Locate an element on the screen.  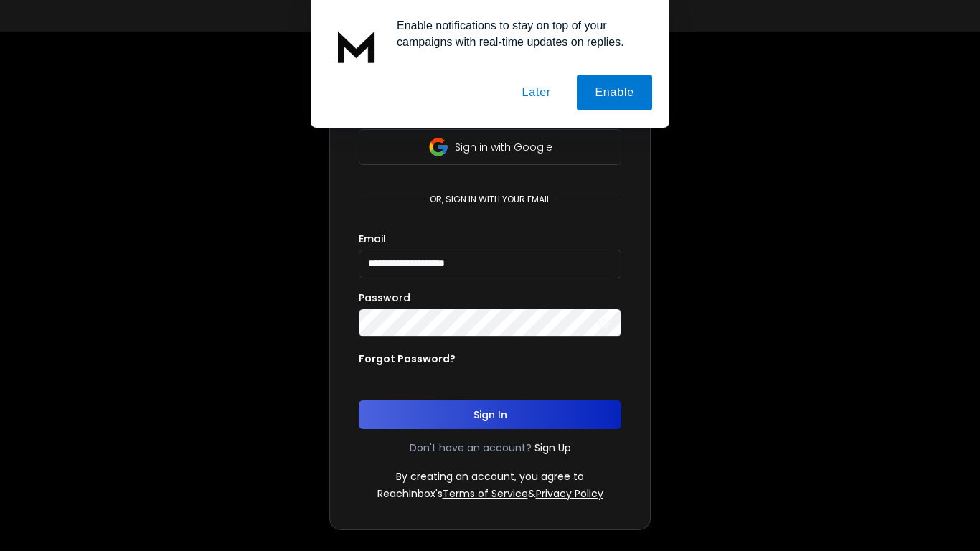
p: By creating an account, you agree to is located at coordinates (490, 476).